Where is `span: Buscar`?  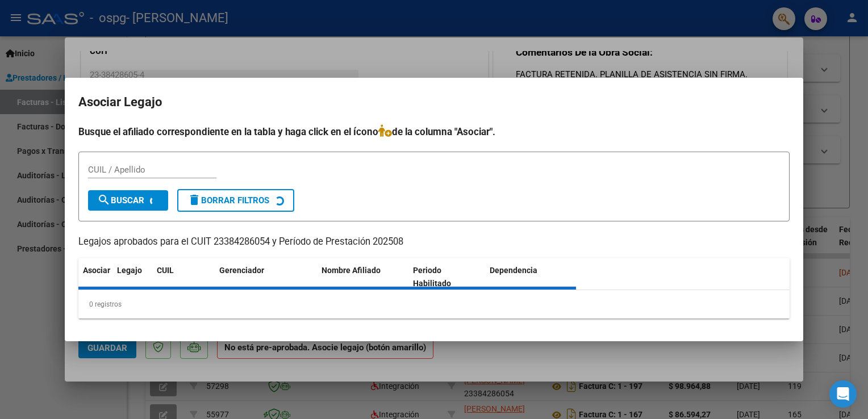
span: Buscar is located at coordinates (120, 200).